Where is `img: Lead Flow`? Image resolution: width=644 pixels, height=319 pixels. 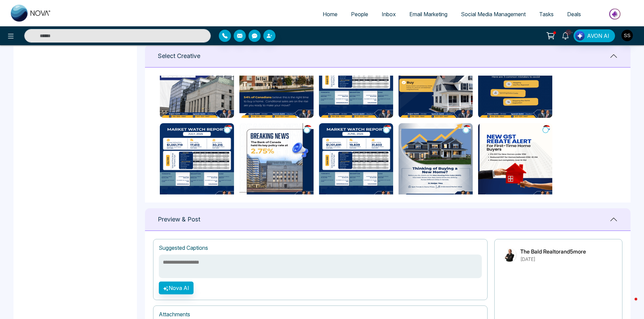 img: Lead Flow is located at coordinates (580, 36).